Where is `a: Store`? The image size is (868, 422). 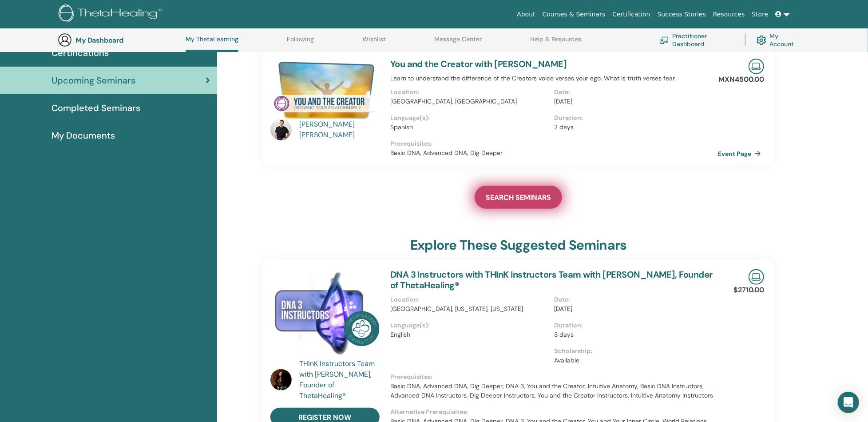 a: Store is located at coordinates (761, 14).